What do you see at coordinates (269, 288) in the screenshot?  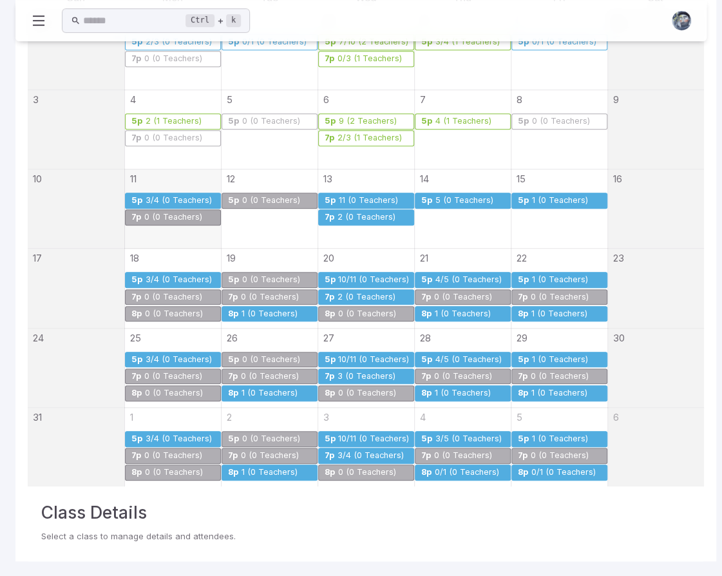 I see `td: August 19, 2025` at bounding box center [269, 288].